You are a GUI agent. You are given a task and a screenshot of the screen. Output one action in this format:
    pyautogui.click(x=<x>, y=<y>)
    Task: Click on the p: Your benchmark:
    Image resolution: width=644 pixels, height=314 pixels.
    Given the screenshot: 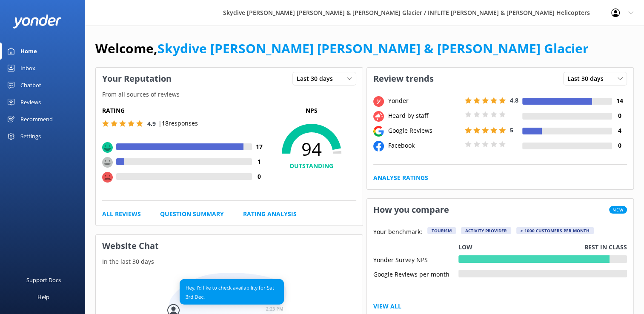 What is the action you would take?
    pyautogui.click(x=397, y=233)
    